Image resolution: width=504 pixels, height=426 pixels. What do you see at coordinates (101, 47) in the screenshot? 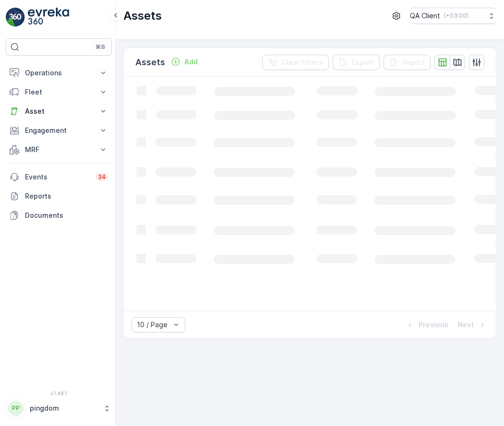
I see `p: ⌘B` at bounding box center [101, 47].